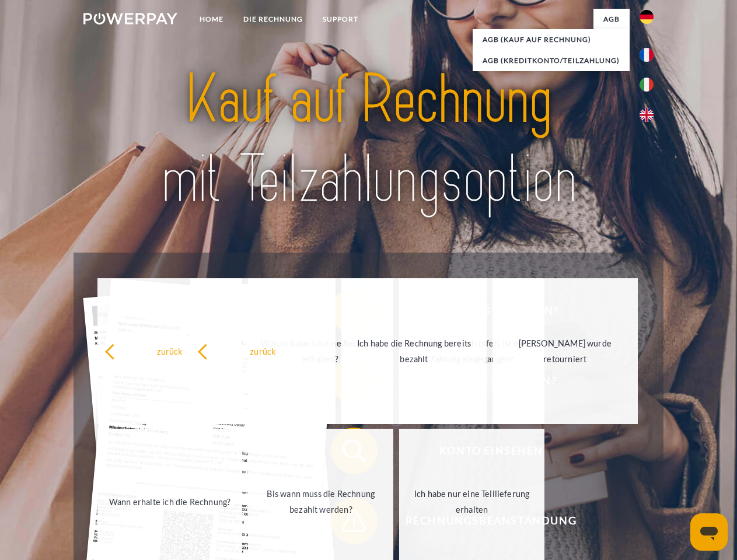 The width and height of the screenshot is (737, 560). What do you see at coordinates (551, 40) in the screenshot?
I see `a: AGB (Kauf auf Rechnung)` at bounding box center [551, 40].